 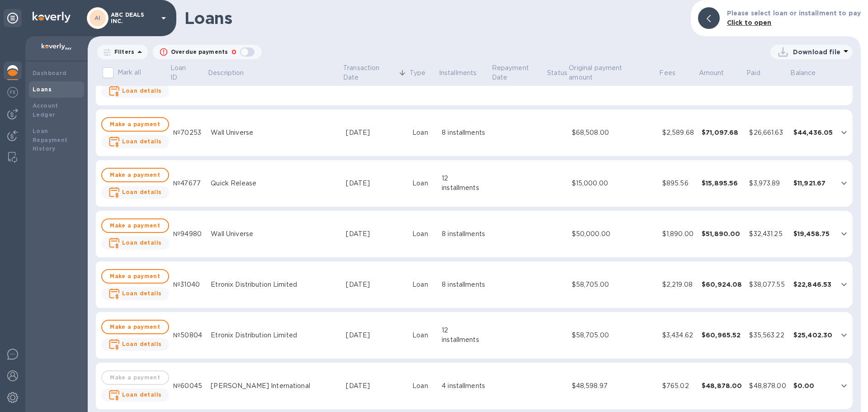 What do you see at coordinates (557, 73) in the screenshot?
I see `span: Status` at bounding box center [557, 73].